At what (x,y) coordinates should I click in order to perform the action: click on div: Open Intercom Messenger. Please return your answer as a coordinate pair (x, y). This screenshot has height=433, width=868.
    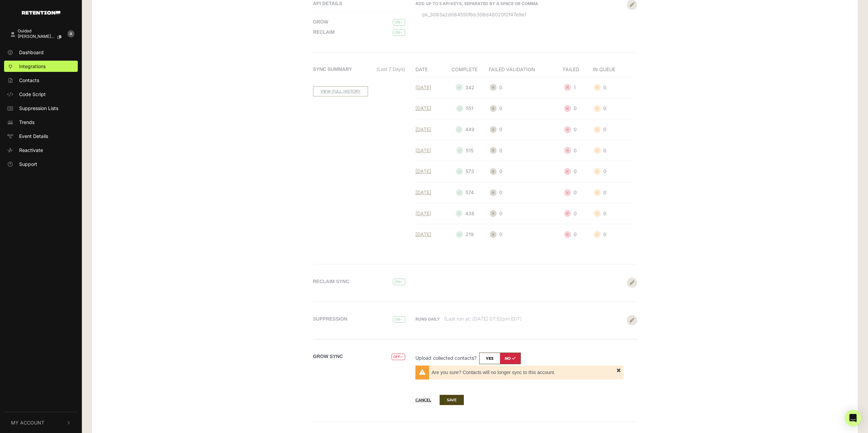
    Looking at the image, I should click on (853, 419).